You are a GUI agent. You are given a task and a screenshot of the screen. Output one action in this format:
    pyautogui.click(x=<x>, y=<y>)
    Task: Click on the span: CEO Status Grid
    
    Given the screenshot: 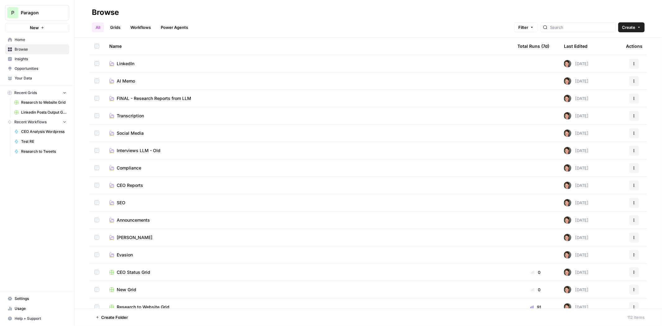 What is the action you would take?
    pyautogui.click(x=133, y=272)
    